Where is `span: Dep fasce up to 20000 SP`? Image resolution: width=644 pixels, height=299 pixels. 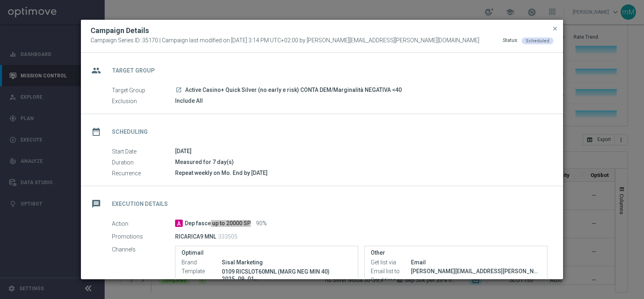 span: Dep fasce up to 20000 SP is located at coordinates (218, 223).